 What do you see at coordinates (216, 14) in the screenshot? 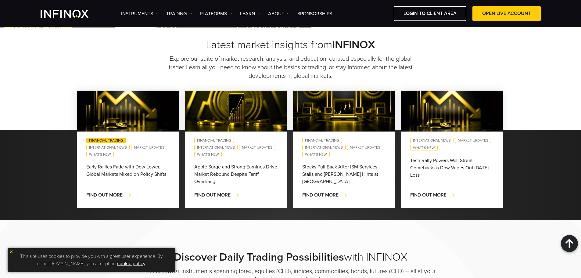
I see `a: PLATFORMS` at bounding box center [216, 14].